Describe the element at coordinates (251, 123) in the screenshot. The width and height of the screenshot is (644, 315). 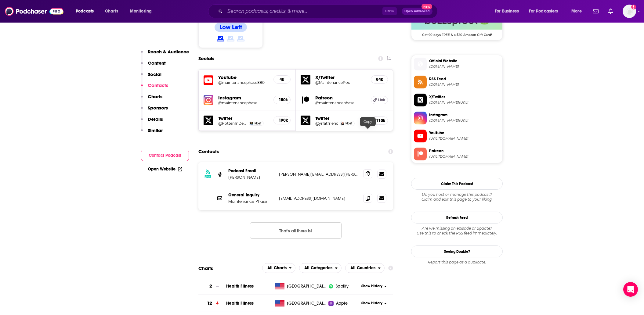
I see `img: Michael Hobbes` at that location.